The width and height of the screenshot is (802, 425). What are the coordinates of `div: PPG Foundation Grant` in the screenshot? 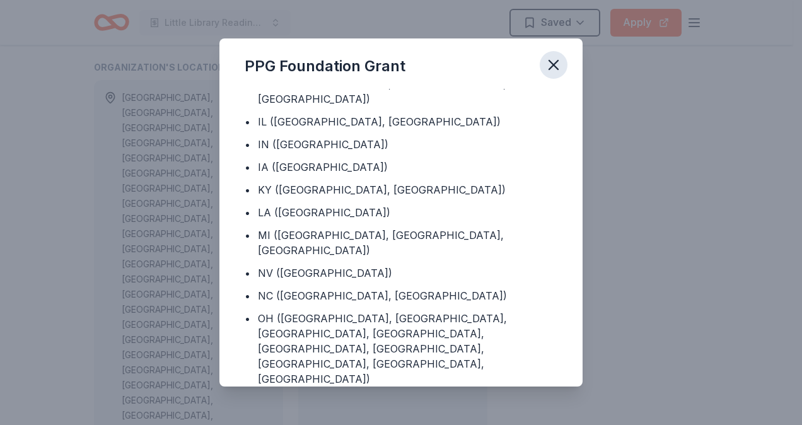 It's located at (325, 66).